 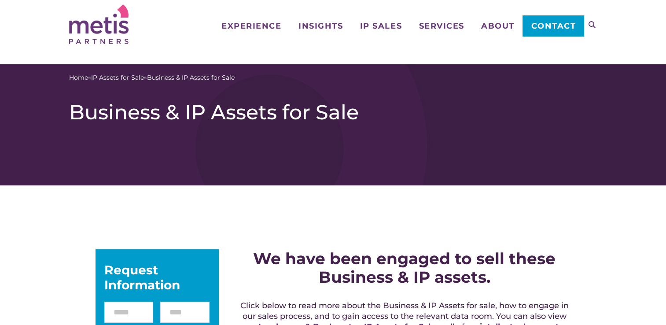 I want to click on span: Services, so click(x=441, y=26).